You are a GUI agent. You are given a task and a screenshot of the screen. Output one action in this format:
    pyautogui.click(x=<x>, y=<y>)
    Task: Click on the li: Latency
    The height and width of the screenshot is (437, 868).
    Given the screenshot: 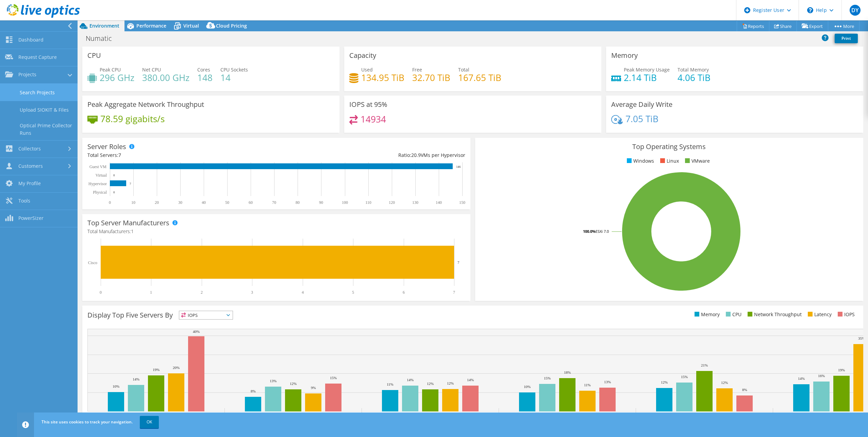 What is the action you would take?
    pyautogui.click(x=818, y=314)
    